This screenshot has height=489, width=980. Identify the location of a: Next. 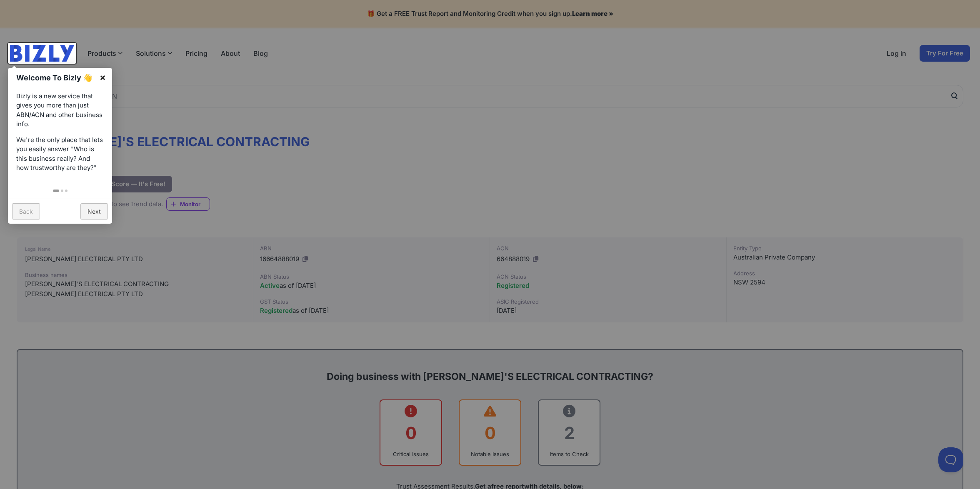
(94, 211).